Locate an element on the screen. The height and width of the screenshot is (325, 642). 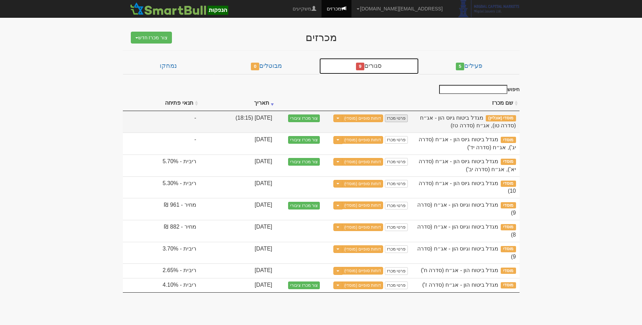
td: ריבית - 5.30% is located at coordinates (161, 187).